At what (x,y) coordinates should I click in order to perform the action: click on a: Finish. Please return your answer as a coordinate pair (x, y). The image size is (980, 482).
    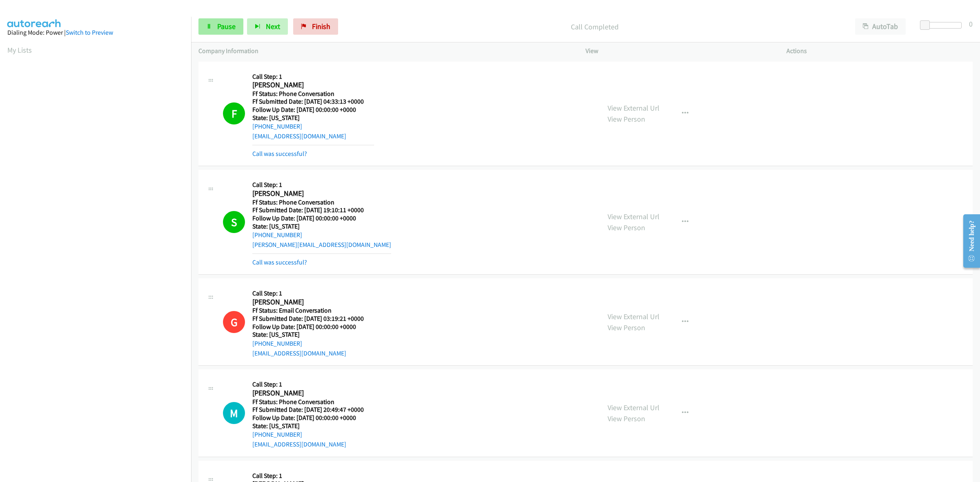
    Looking at the image, I should click on (316, 27).